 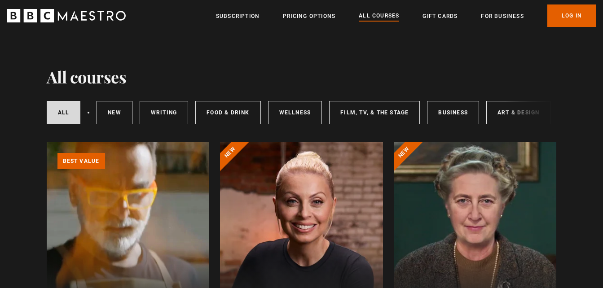 What do you see at coordinates (81, 161) in the screenshot?
I see `p: Best value` at bounding box center [81, 161].